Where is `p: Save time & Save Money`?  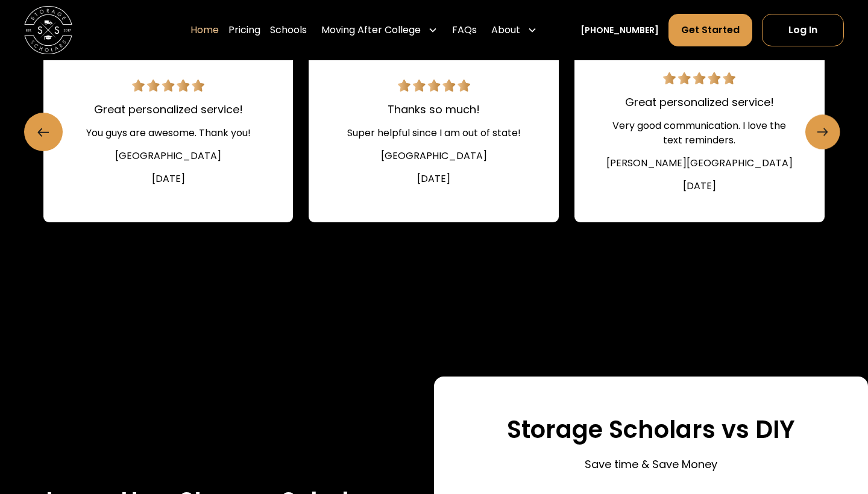 p: Save time & Save Money is located at coordinates (651, 464).